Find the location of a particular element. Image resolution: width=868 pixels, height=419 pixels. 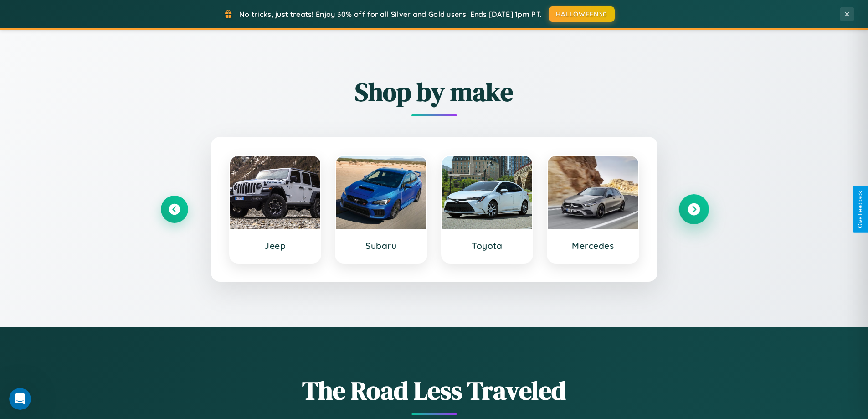

h3: Mercedes is located at coordinates (593, 246).